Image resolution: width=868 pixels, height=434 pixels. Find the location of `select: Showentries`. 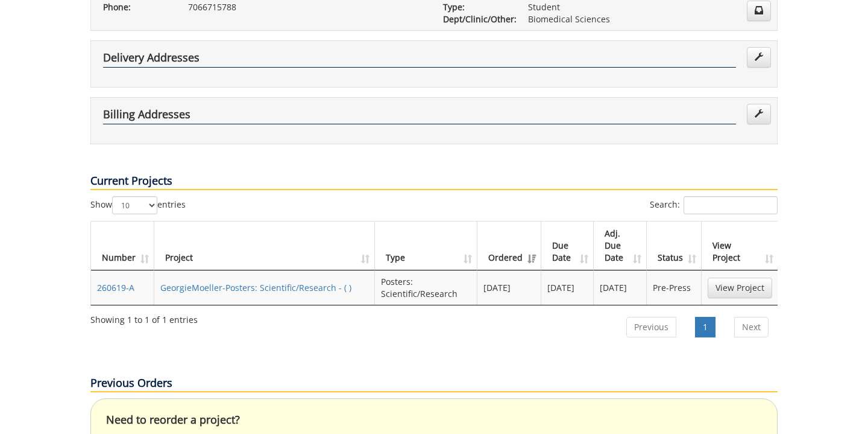

select: Showentries is located at coordinates (134, 205).